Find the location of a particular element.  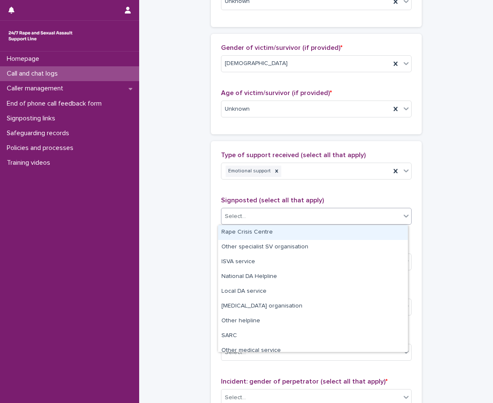

div: National DA Helpline is located at coordinates (313, 276).